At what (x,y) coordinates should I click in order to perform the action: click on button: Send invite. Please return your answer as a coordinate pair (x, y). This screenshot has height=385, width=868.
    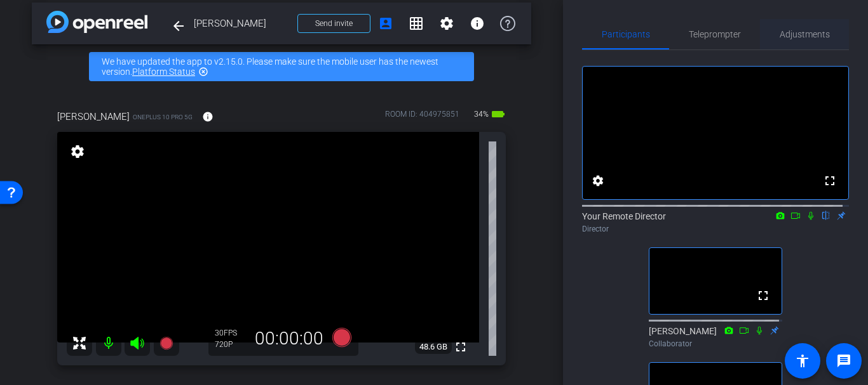
    Looking at the image, I should click on (333, 23).